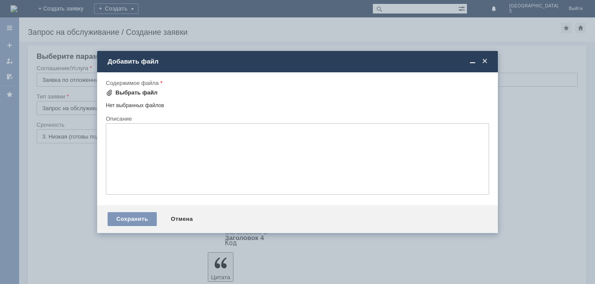  Describe the element at coordinates (297, 104) in the screenshot. I see `div: Нет выбранных файлов` at that location.